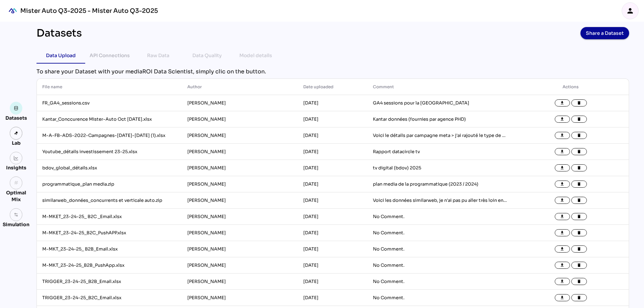 This screenshot has height=308, width=644. What do you see at coordinates (61, 55) in the screenshot?
I see `div: Data Upload` at bounding box center [61, 55].